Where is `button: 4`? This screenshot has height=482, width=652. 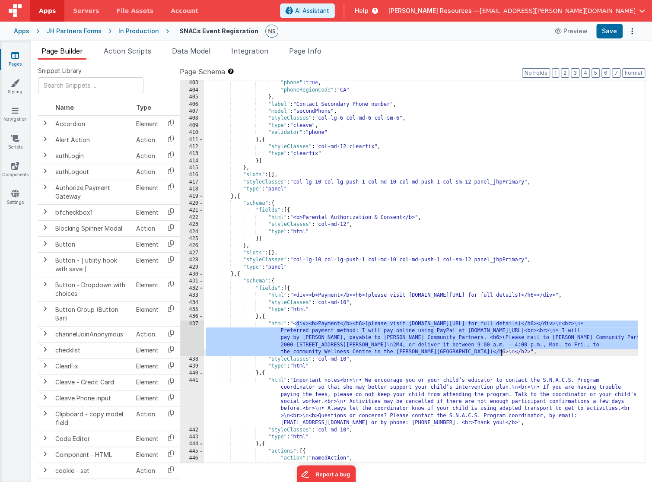 button: 4 is located at coordinates (585, 73).